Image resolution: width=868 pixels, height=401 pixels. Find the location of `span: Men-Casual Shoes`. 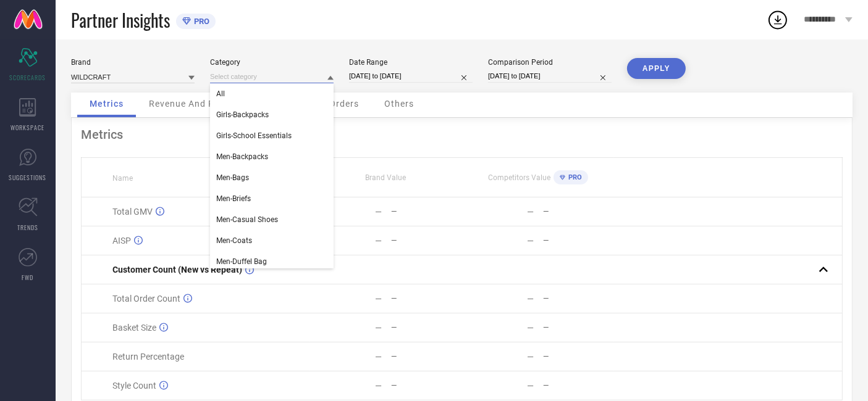

span: Men-Casual Shoes is located at coordinates (247, 220).